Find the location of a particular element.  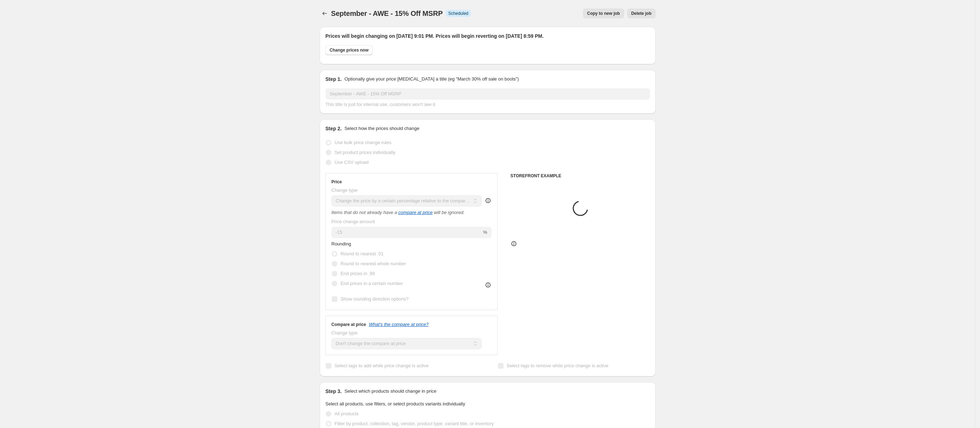

input: -20 is located at coordinates (406, 233).